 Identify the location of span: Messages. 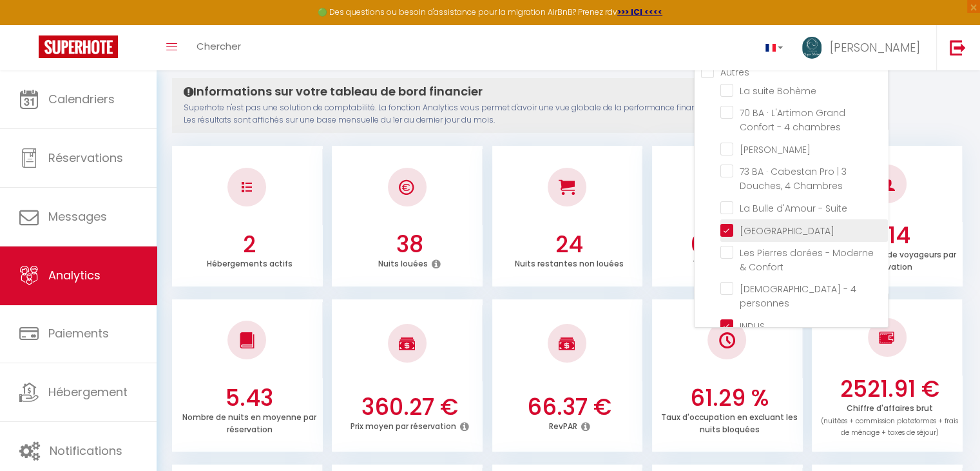
(78, 216).